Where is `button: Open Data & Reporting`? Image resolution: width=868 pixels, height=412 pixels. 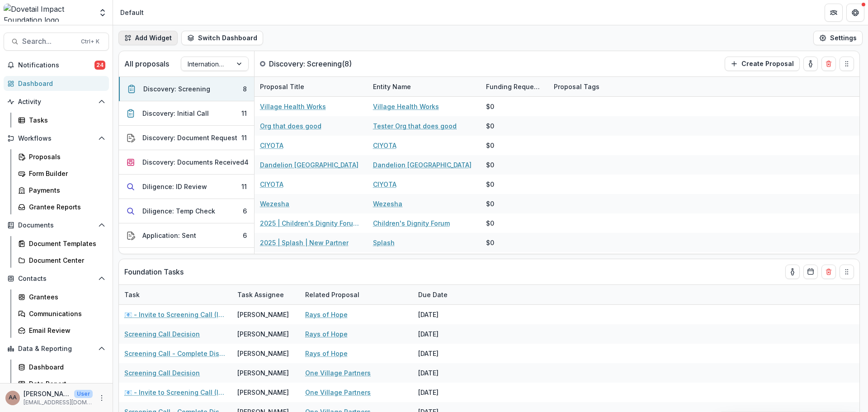 button: Open Data & Reporting is located at coordinates (56, 349).